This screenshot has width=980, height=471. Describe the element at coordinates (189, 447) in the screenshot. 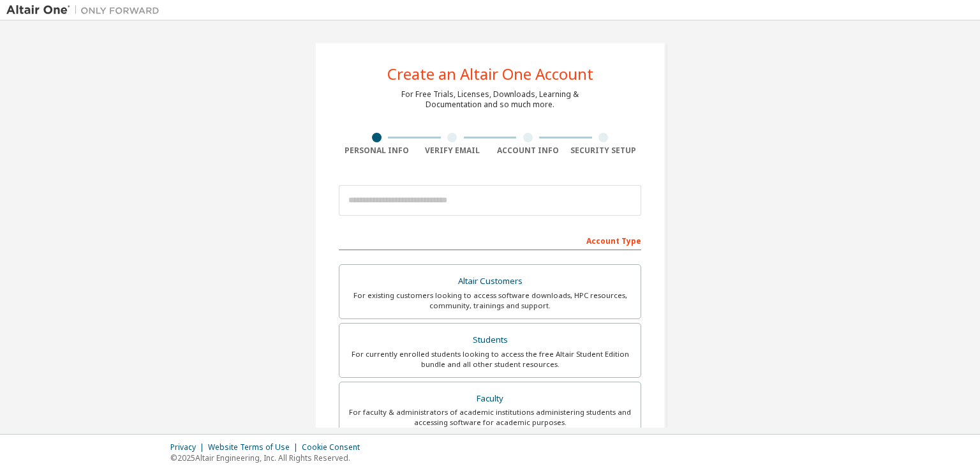

I see `div: Privacy` at that location.